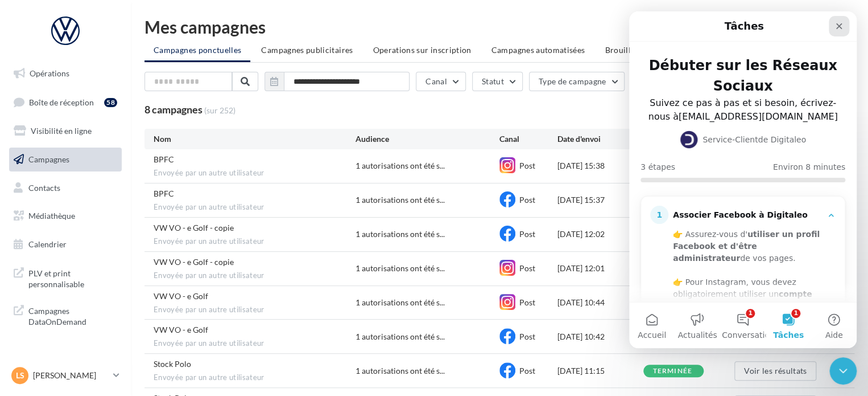 This screenshot has width=868, height=396. What do you see at coordinates (114, 64) in the screenshot?
I see `div: Débuter sur les Réseaux Sociaux` at bounding box center [114, 64].